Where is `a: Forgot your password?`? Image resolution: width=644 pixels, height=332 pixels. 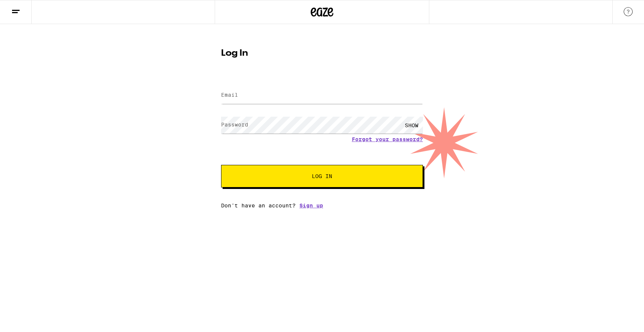
a: Forgot your password? is located at coordinates (387, 139).